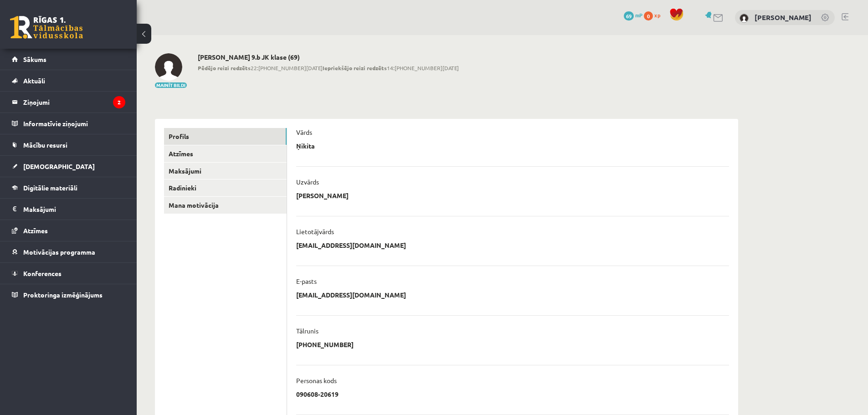 The height and width of the screenshot is (415, 868). What do you see at coordinates (315, 231) in the screenshot?
I see `p: Lietotājvārds` at bounding box center [315, 231].